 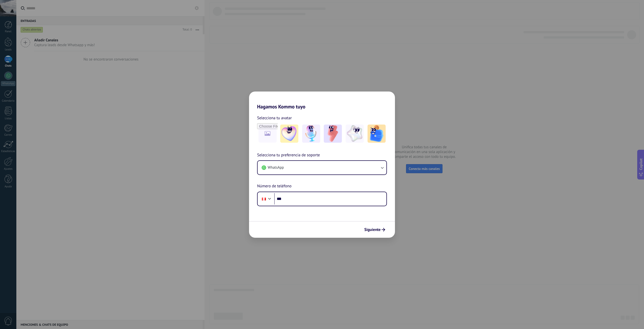 I want to click on img: -5.jpeg, so click(x=377, y=133).